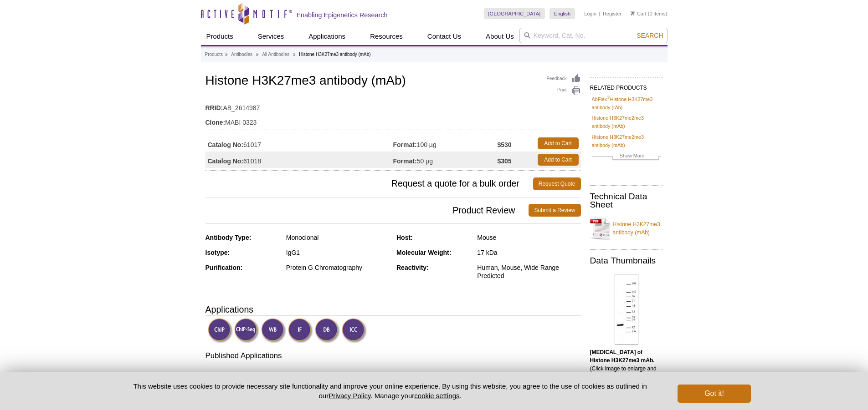  I want to click on div: Human, Mouse, Wide Range Predicted, so click(528, 272).